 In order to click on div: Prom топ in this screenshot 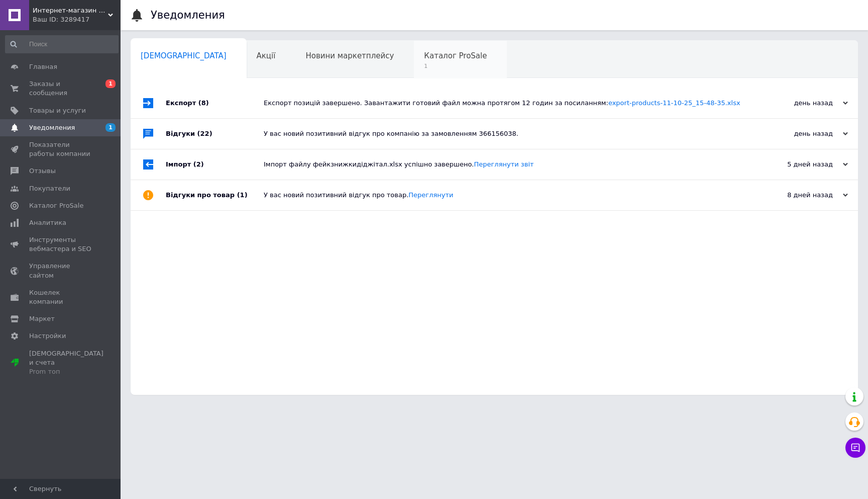, I will do `click(66, 371)`.